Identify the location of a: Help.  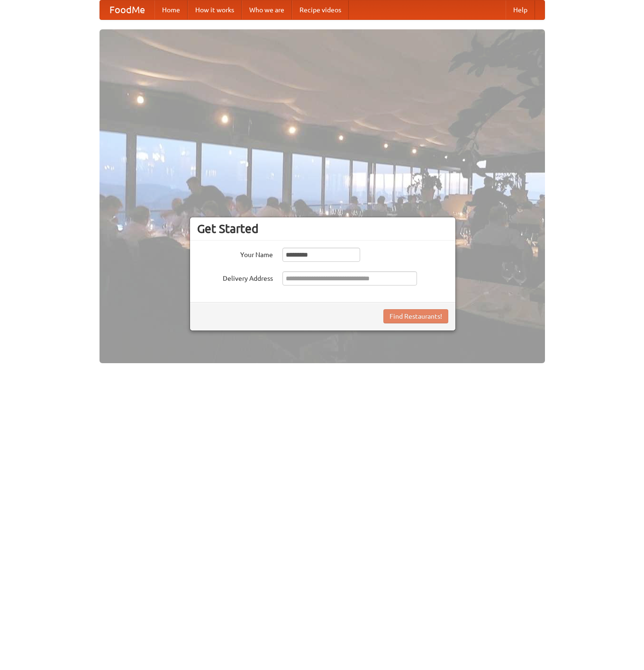
(521, 10).